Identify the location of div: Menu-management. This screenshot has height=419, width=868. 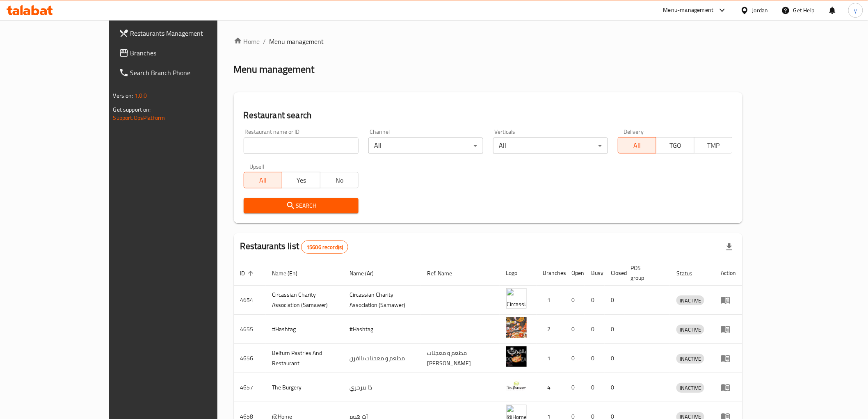
(688, 10).